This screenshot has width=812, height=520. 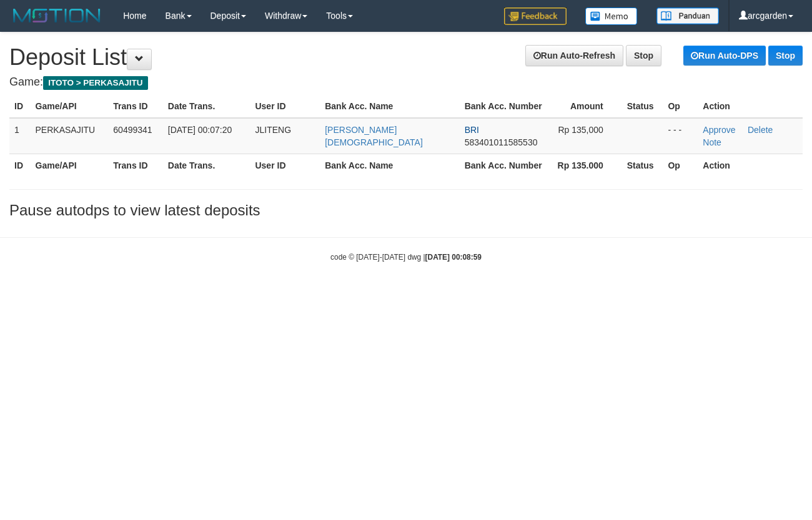 What do you see at coordinates (712, 143) in the screenshot?
I see `a: Note` at bounding box center [712, 143].